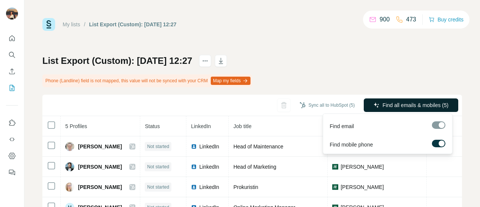 The image size is (480, 207). I want to click on p: 900, so click(384, 19).